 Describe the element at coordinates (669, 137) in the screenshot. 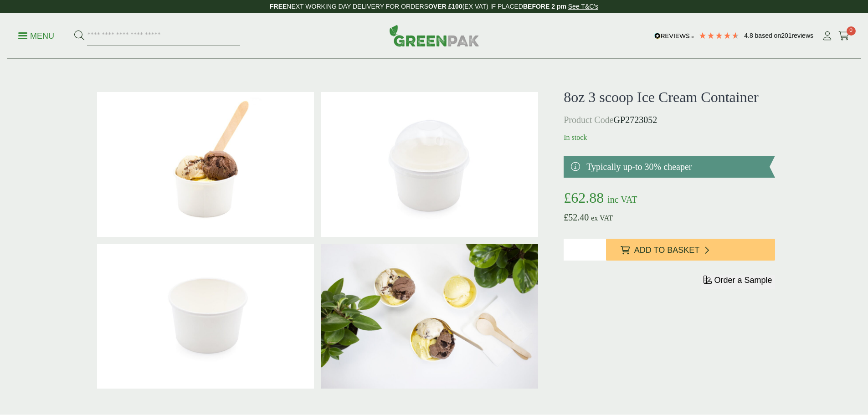

I see `p: In stock` at that location.